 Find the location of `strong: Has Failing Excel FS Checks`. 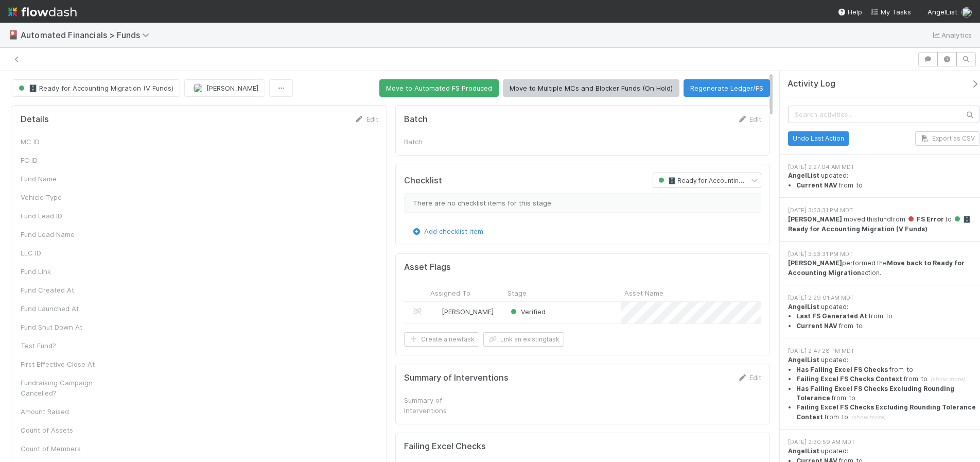

strong: Has Failing Excel FS Checks is located at coordinates (842, 370).